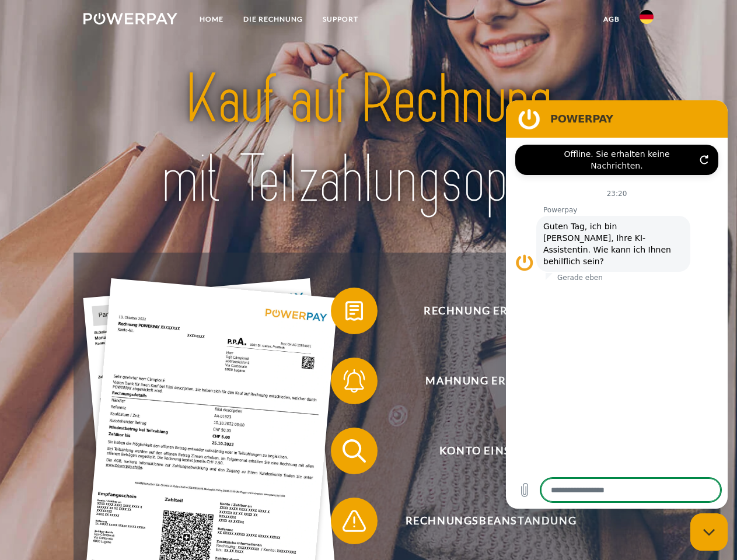 The width and height of the screenshot is (737, 560). Describe the element at coordinates (490, 451) in the screenshot. I see `span: Konto einsehen` at that location.